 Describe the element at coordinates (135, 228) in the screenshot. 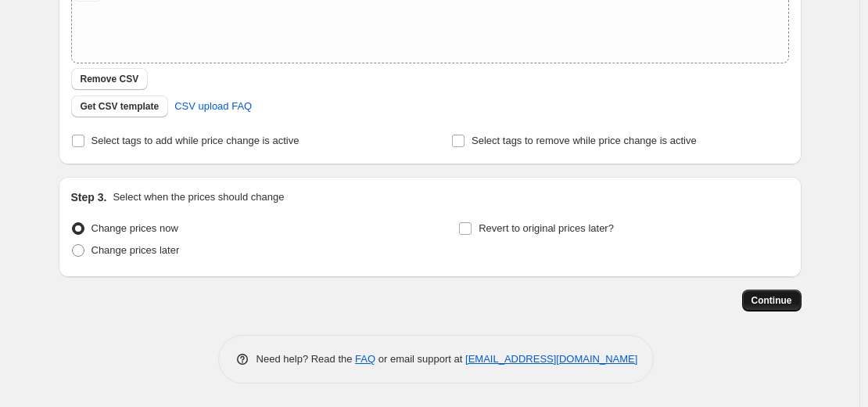

I see `span: Change prices now` at that location.